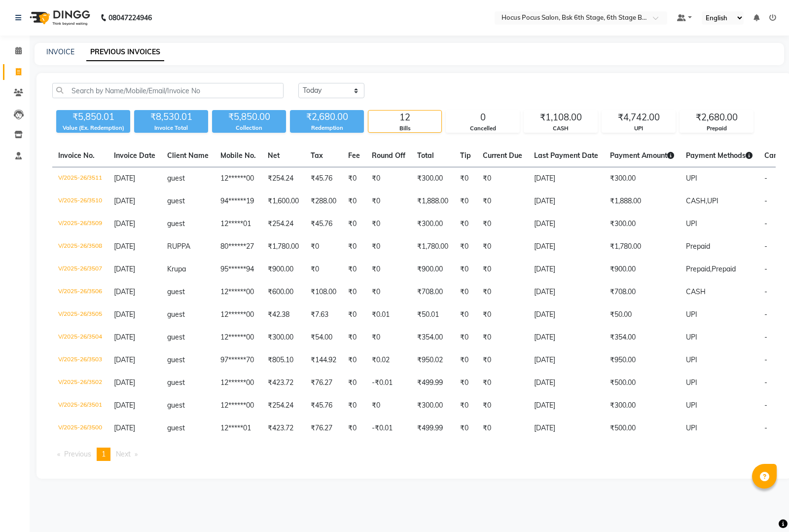  What do you see at coordinates (249, 117) in the screenshot?
I see `div: ₹5,850.00` at bounding box center [249, 117].